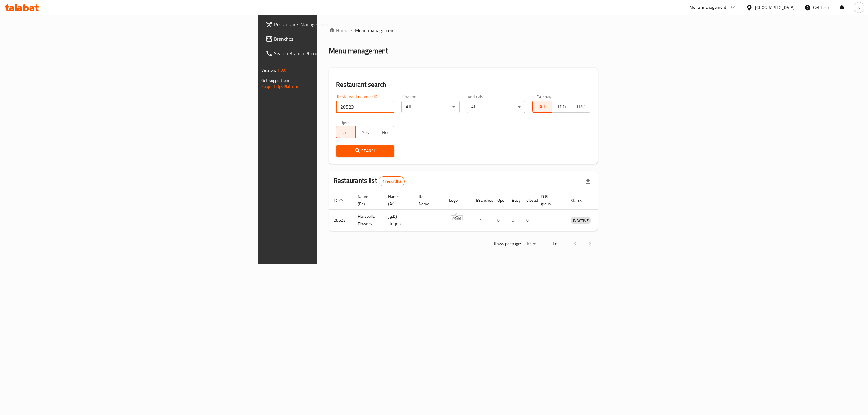 This screenshot has height=415, width=868. What do you see at coordinates (365, 132) in the screenshot?
I see `span: Yes` at bounding box center [365, 132].